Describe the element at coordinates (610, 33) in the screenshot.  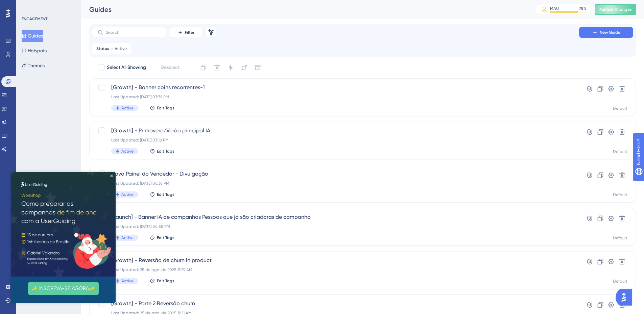
I see `span: New Guide` at that location.